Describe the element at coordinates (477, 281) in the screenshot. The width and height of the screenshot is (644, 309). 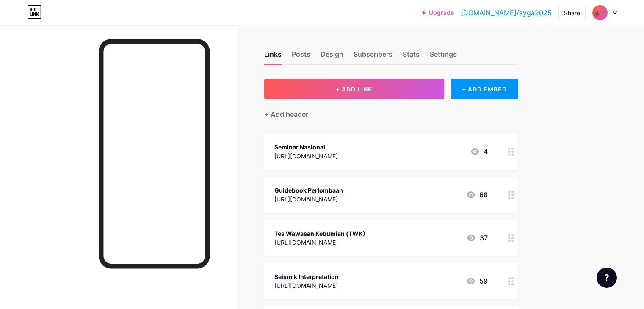
I see `div: 59` at that location.